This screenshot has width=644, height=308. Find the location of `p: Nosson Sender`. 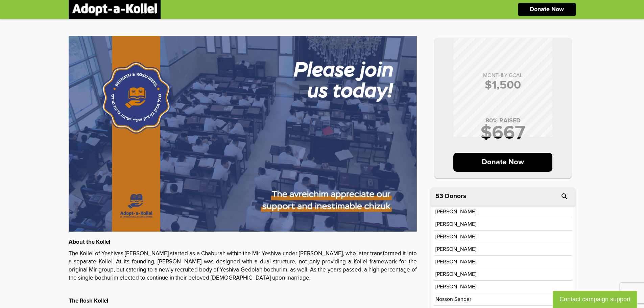

p: Nosson Sender is located at coordinates (453, 300).